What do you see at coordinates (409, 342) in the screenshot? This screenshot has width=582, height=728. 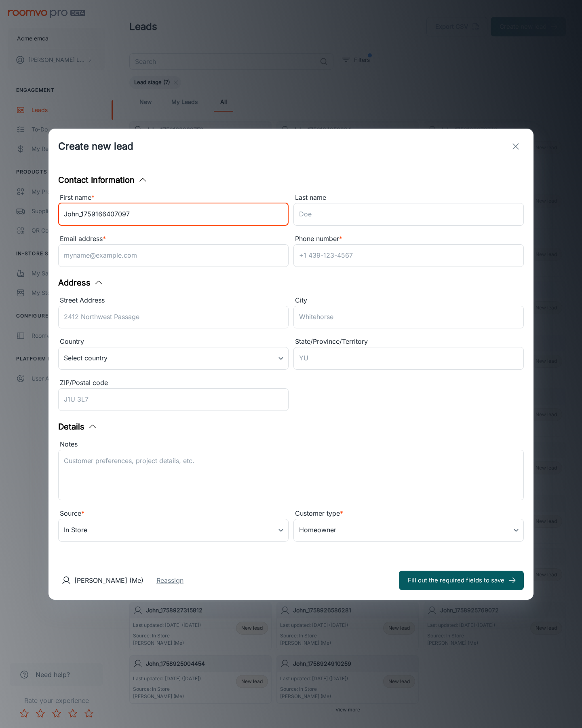 I see `div: State/Province/Territory` at bounding box center [409, 342].